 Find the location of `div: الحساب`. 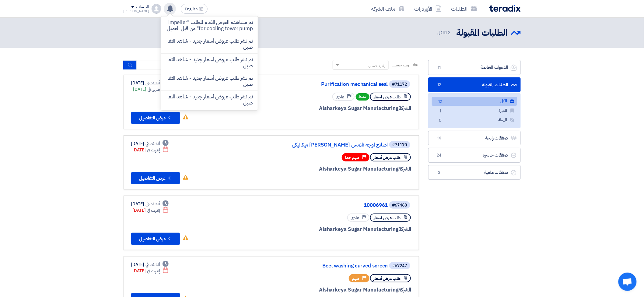

div: الحساب is located at coordinates (143, 7).